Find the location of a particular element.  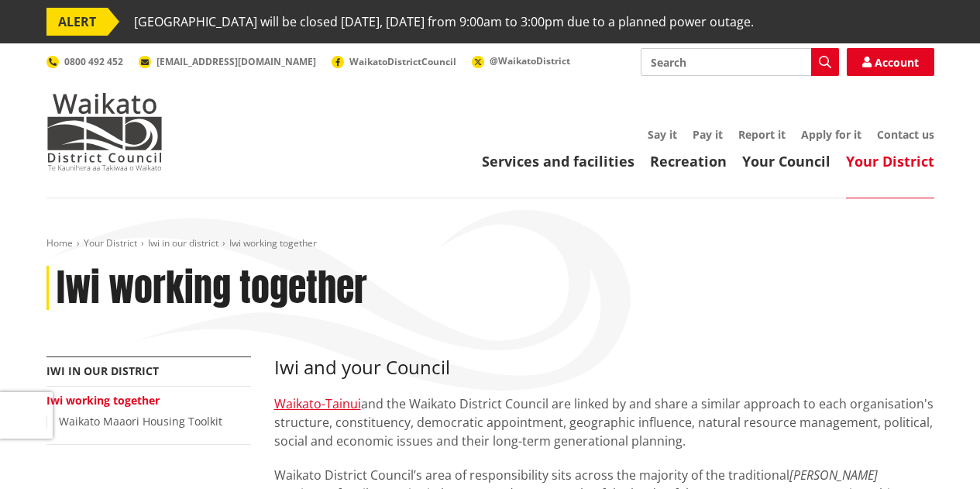

span: Iwi working together is located at coordinates (273, 243).